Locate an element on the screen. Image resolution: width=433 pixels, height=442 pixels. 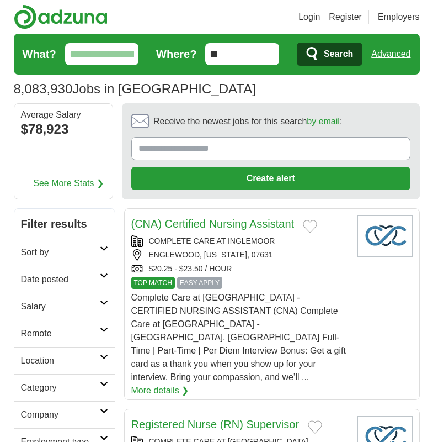
span: EASY APPLY is located at coordinates (200, 283).